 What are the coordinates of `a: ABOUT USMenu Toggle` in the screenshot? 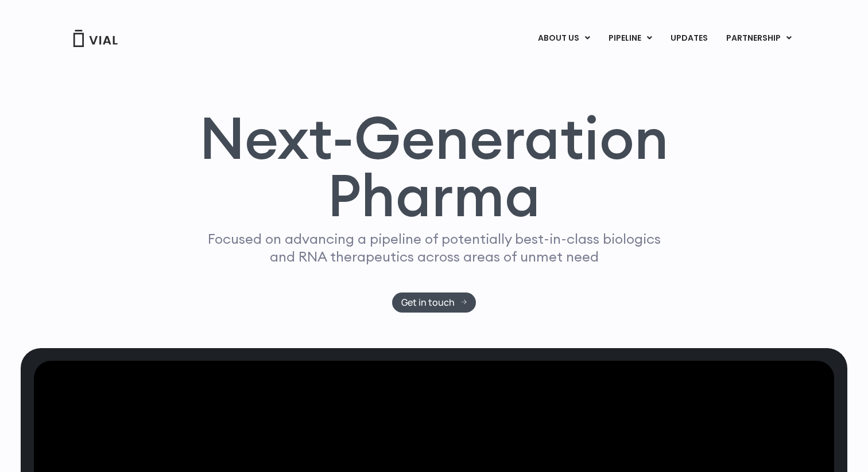 It's located at (564, 39).